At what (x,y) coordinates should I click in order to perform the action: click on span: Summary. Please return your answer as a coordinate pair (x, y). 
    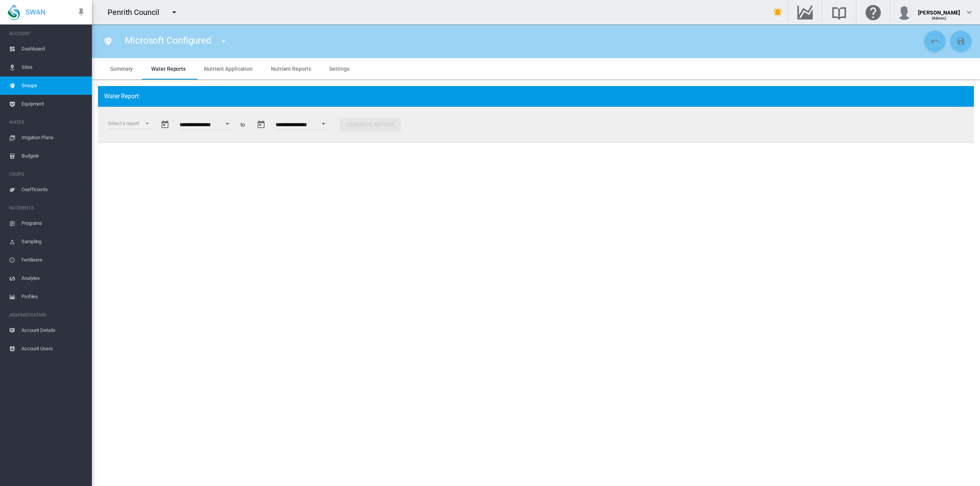
    Looking at the image, I should click on (121, 69).